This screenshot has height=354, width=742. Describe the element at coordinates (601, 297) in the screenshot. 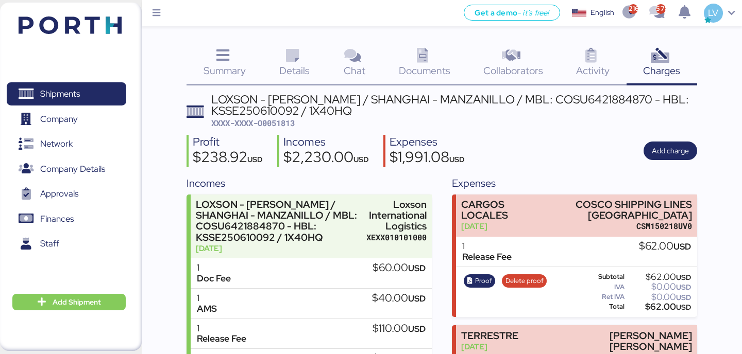

I see `div: Ret IVA` at that location.